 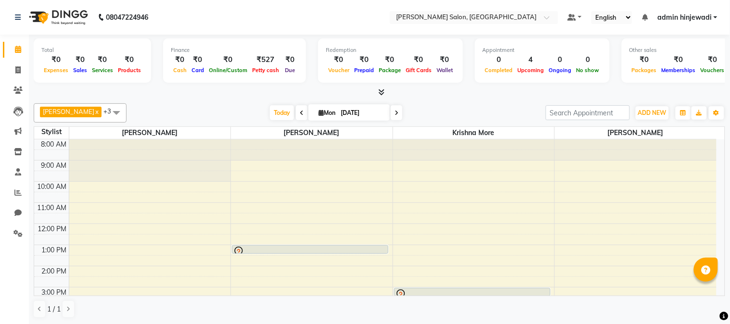 What do you see at coordinates (56, 70) in the screenshot?
I see `span: Expenses` at bounding box center [56, 70].